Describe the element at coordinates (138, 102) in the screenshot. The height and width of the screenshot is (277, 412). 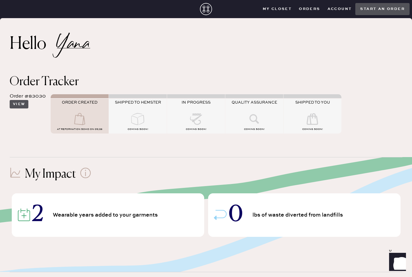
I see `span: SHIPPED TO HEMSTER` at that location.